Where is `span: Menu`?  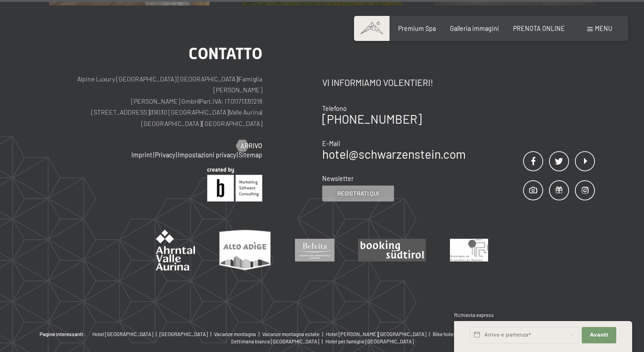
span: Menu is located at coordinates (604, 28).